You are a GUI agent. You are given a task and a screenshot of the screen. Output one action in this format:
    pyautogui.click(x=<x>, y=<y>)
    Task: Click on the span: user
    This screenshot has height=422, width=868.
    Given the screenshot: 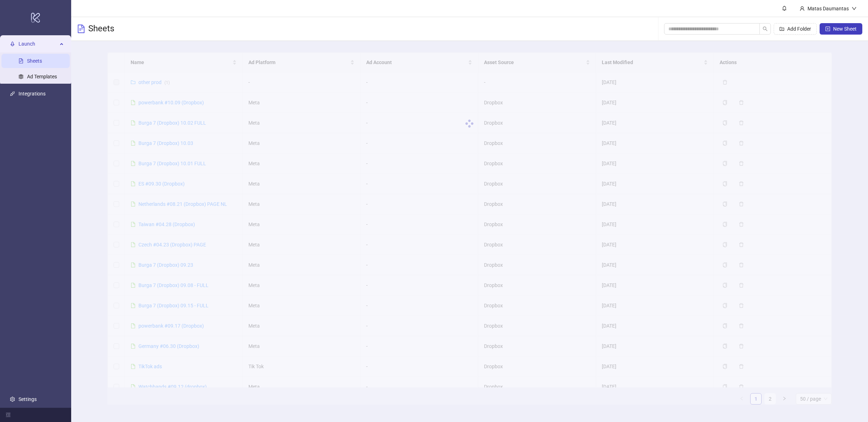 What is the action you would take?
    pyautogui.click(x=802, y=8)
    